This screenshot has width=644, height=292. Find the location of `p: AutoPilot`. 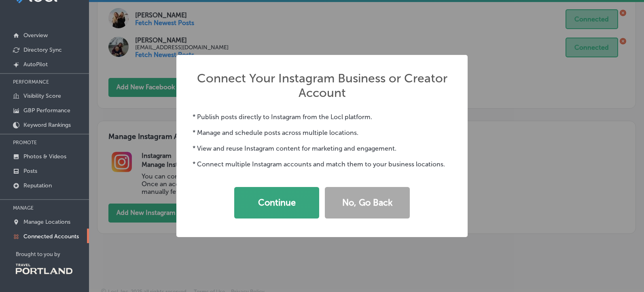

p: AutoPilot is located at coordinates (36, 64).